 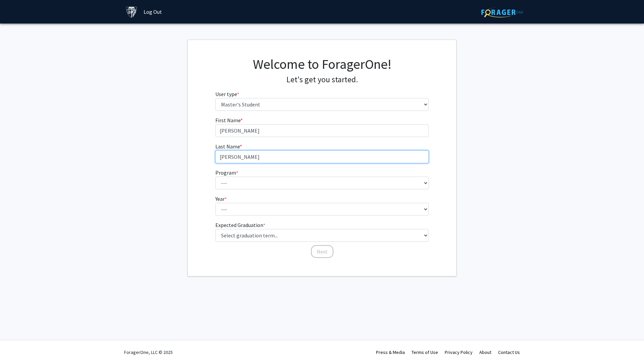 What do you see at coordinates (148, 352) in the screenshot?
I see `div: ForagerOne, LLC © 2025` at bounding box center [148, 352].